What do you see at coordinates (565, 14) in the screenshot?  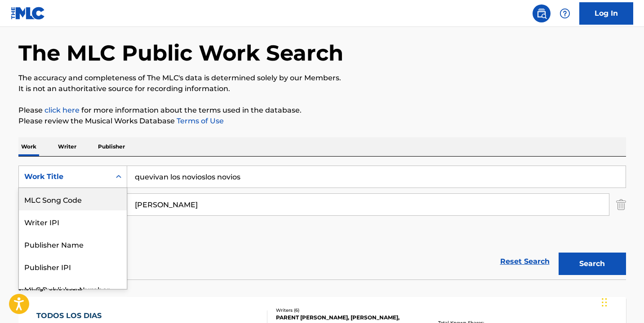 I see `div: Help` at bounding box center [565, 14].